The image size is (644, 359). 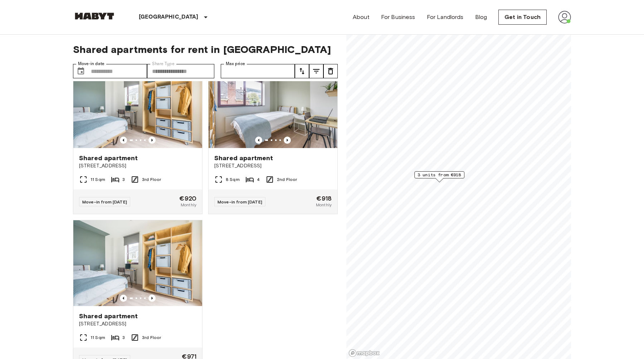 I want to click on a: For Landlords, so click(x=445, y=17).